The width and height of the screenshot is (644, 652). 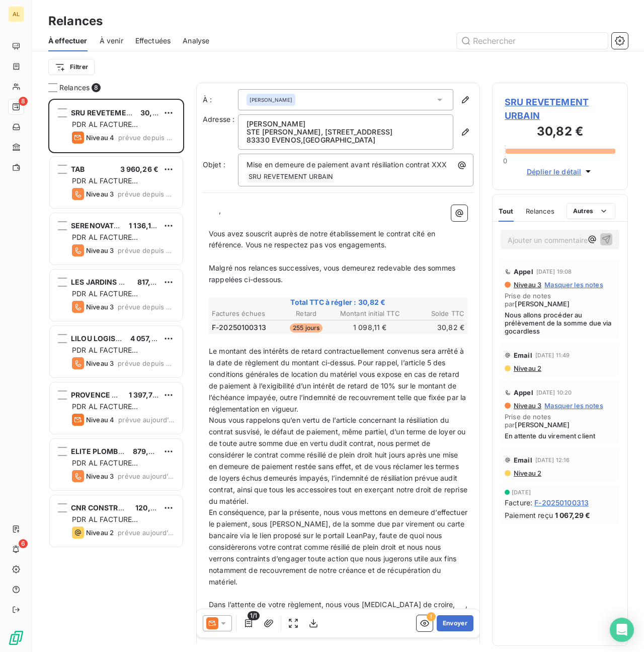 I want to click on button: Filtrer, so click(x=71, y=67).